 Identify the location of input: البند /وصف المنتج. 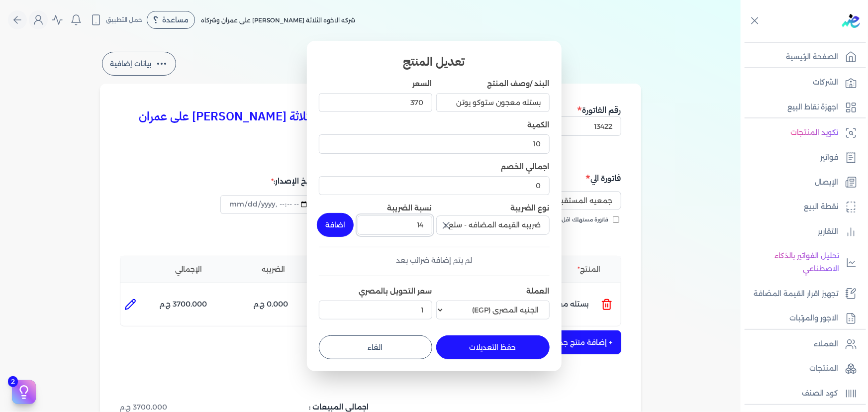
(493, 103).